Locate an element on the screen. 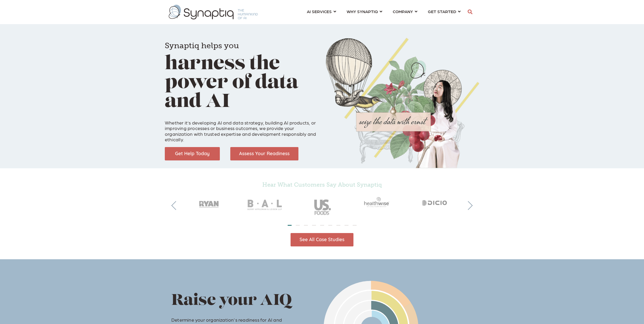 This screenshot has height=324, width=644. img: Collage of girl, balloon, bird, and butterfly, with seize the data with ernst text is located at coordinates (403, 103).